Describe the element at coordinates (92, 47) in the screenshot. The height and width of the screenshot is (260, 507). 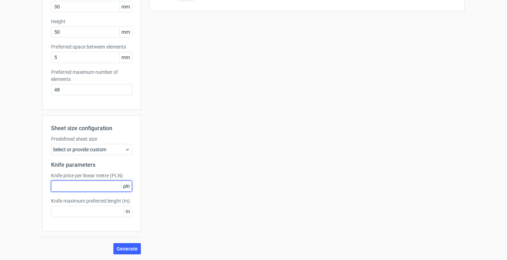
I see `label: Preferred space between elements` at that location.